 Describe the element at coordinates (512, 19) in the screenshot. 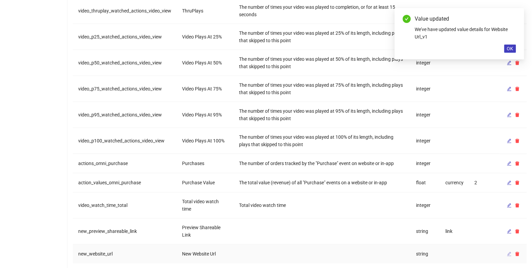

I see `a: Close` at that location.